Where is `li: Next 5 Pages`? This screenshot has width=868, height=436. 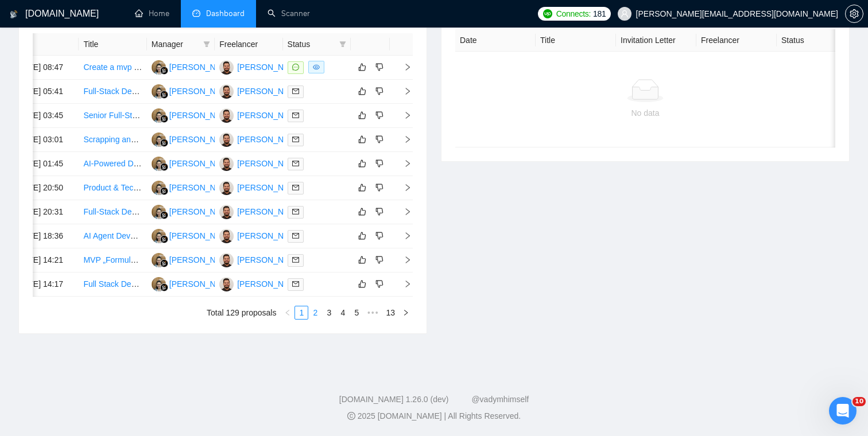
li: Next 5 Pages is located at coordinates (373, 313).